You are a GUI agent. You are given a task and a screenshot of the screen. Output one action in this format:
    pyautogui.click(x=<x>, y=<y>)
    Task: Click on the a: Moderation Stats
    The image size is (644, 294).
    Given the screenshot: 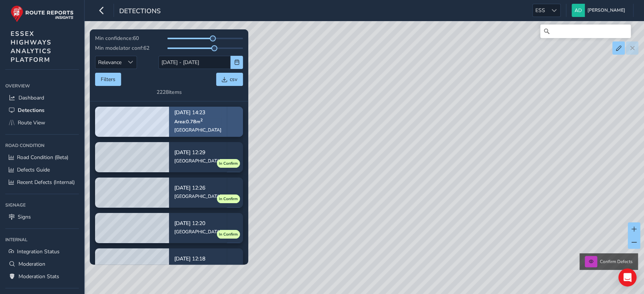 What is the action you would take?
    pyautogui.click(x=42, y=276)
    